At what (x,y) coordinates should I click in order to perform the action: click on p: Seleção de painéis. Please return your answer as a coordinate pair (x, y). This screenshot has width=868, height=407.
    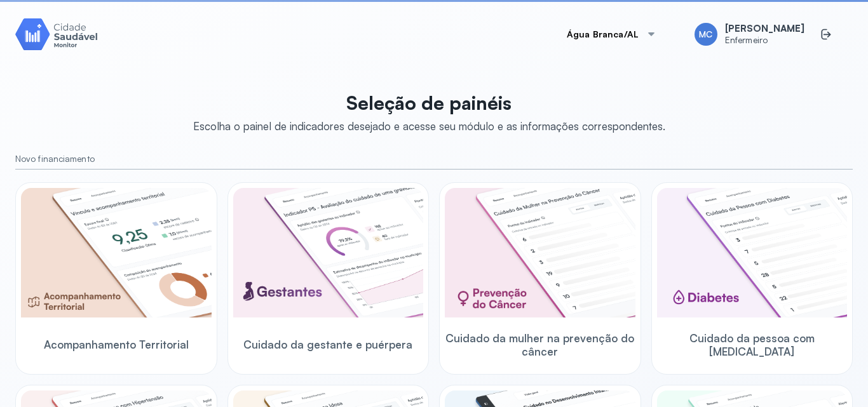
    Looking at the image, I should click on (429, 103).